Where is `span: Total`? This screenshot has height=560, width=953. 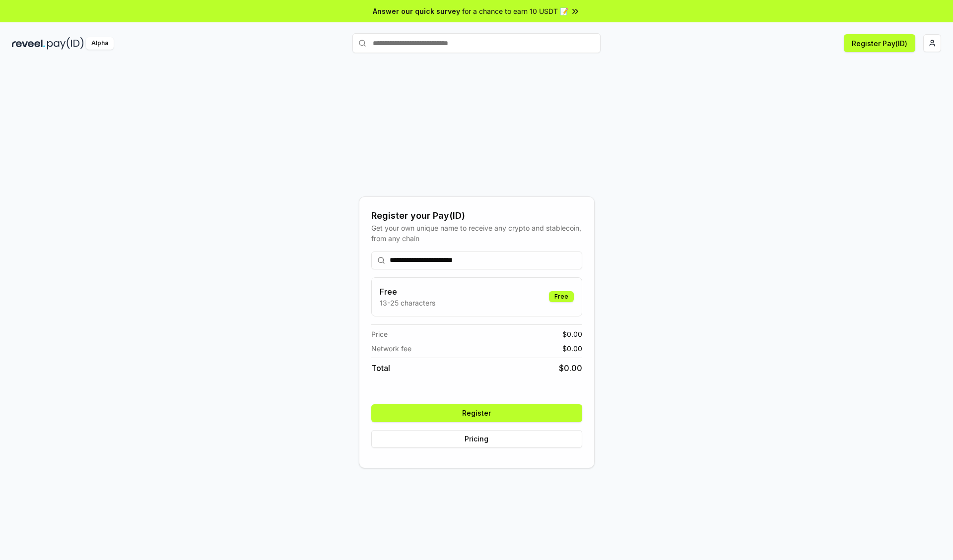 span: Total is located at coordinates (381, 368).